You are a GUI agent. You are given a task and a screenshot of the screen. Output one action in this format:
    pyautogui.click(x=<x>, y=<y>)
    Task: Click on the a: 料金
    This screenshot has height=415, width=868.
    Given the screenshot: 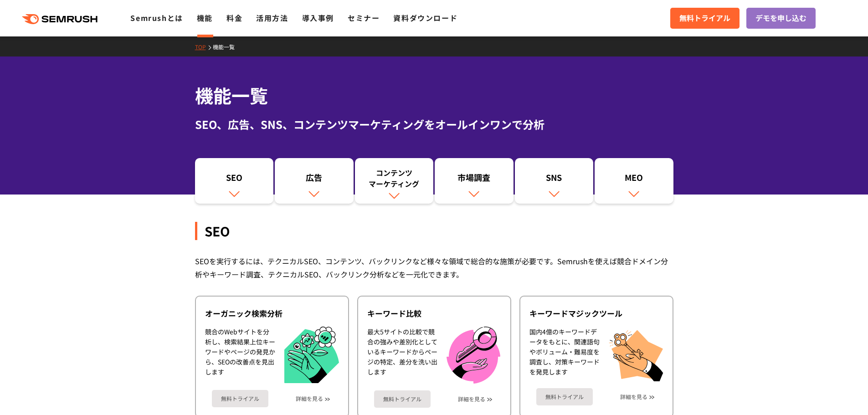 What is the action you would take?
    pyautogui.click(x=234, y=18)
    